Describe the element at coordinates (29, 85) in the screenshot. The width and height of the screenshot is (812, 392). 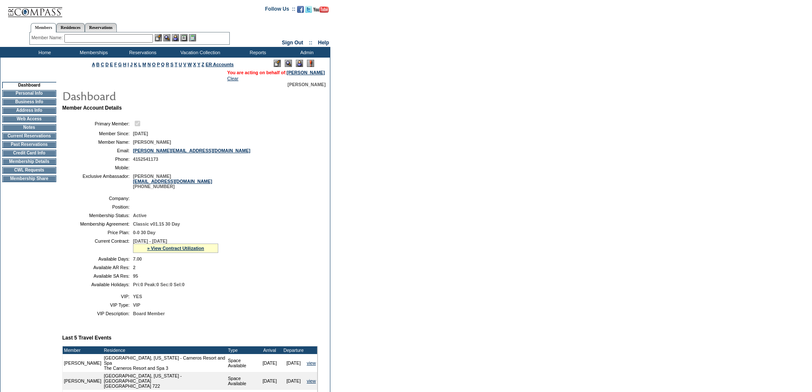
I see `td: Dashboard` at that location.